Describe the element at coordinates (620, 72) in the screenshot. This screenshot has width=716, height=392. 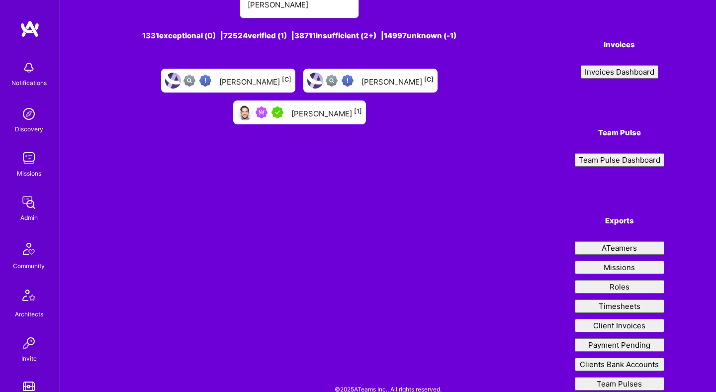
I see `button: Invoices Dashboard` at that location.